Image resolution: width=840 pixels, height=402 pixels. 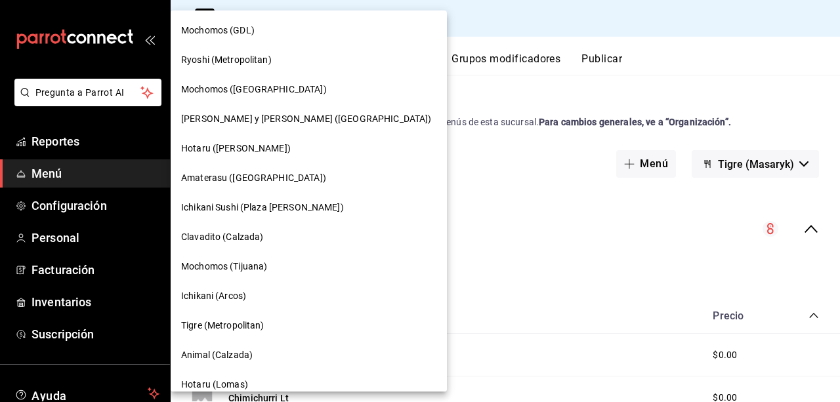 What do you see at coordinates (308, 30) in the screenshot?
I see `div: Mochomos (GDL)` at bounding box center [308, 30].